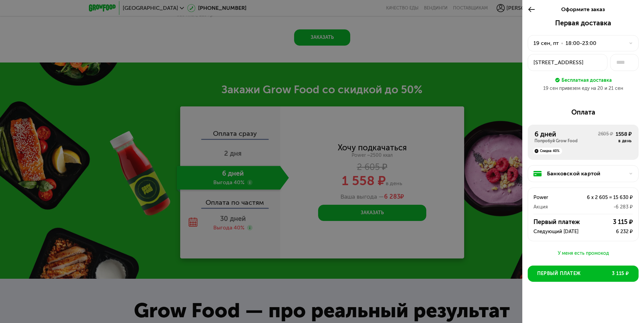 Image resolution: width=644 pixels, height=323 pixels. What do you see at coordinates (610, 222) in the screenshot?
I see `div: 3 115 ₽` at bounding box center [610, 222].